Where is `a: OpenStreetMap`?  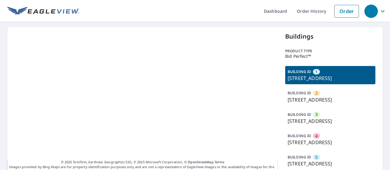 a: OpenStreetMap is located at coordinates (201, 162).